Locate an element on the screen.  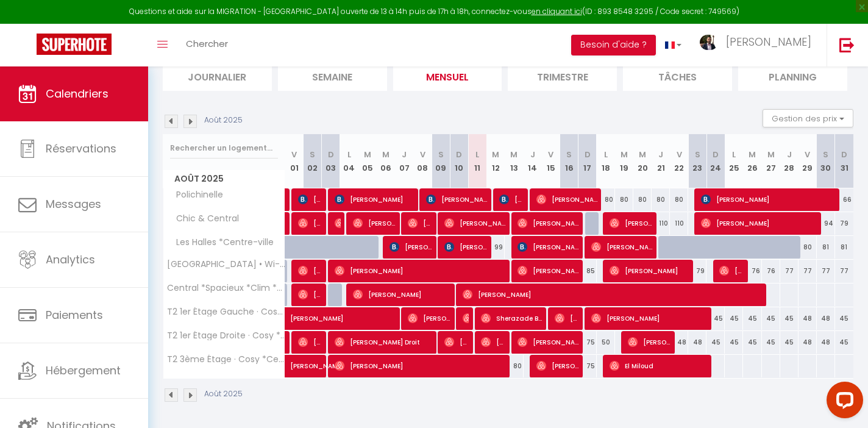
th: 15 is located at coordinates (551, 161).